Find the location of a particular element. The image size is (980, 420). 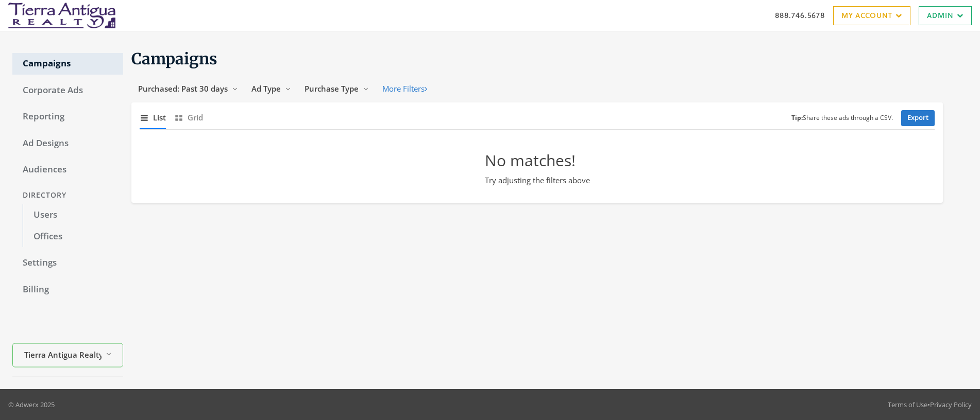

span: Ad Type is located at coordinates (266, 89).